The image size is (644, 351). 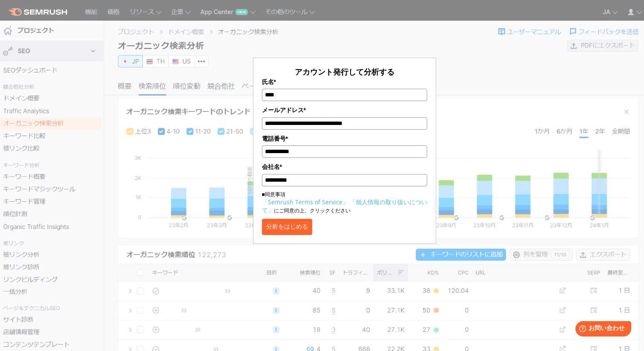 I want to click on span: アカウント発行して分析する, so click(x=345, y=71).